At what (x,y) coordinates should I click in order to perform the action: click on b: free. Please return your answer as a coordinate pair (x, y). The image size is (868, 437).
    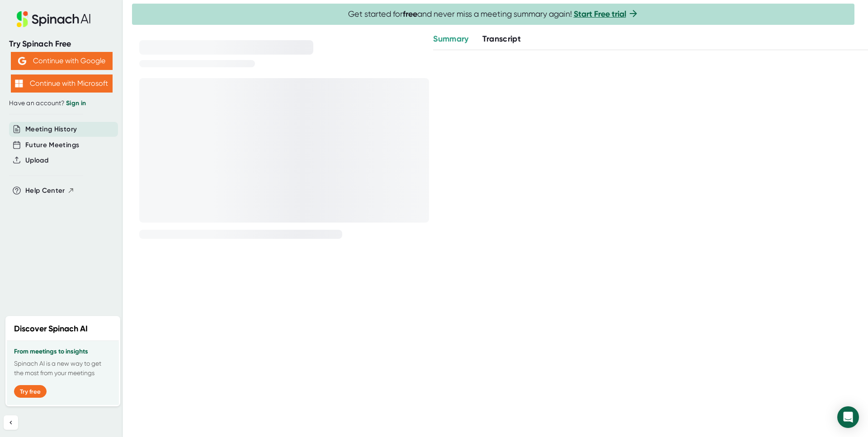
    Looking at the image, I should click on (410, 14).